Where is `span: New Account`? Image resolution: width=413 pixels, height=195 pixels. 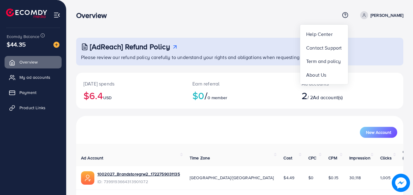 span: New Account is located at coordinates (379, 132).